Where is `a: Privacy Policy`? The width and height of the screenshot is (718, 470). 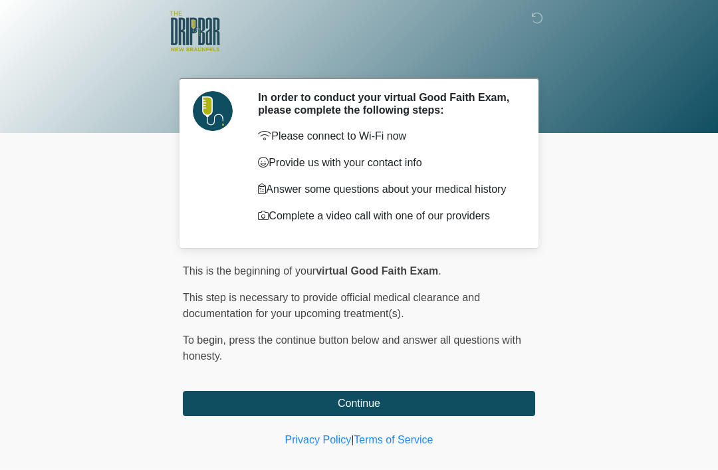
a: Privacy Policy is located at coordinates (318, 439).